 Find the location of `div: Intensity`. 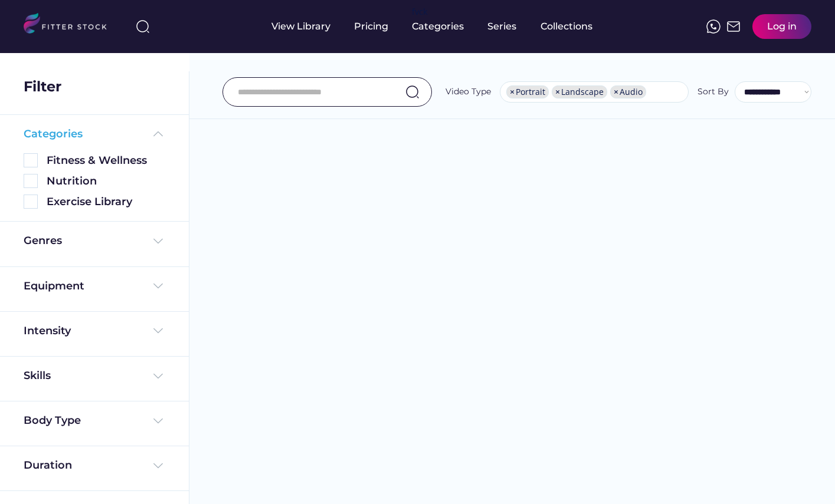

div: Intensity is located at coordinates (47, 331).